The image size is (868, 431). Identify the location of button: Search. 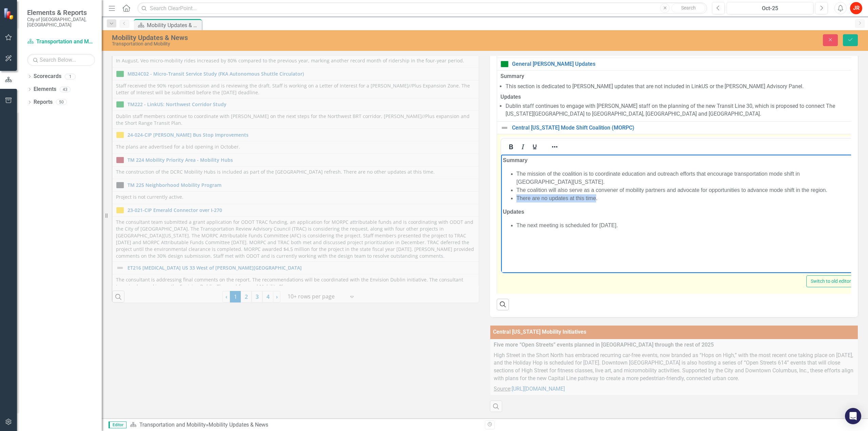
(688, 8).